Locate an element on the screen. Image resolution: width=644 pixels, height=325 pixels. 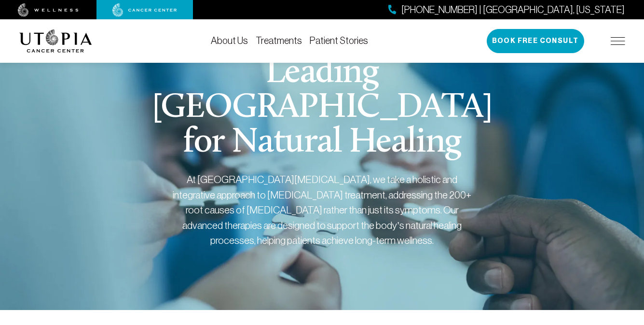
img: icon-hamburger is located at coordinates (618, 41).